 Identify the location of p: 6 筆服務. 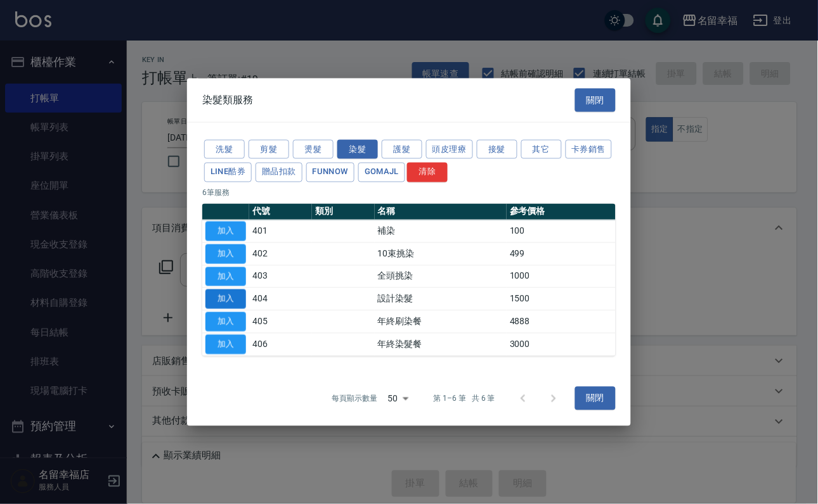
(409, 193).